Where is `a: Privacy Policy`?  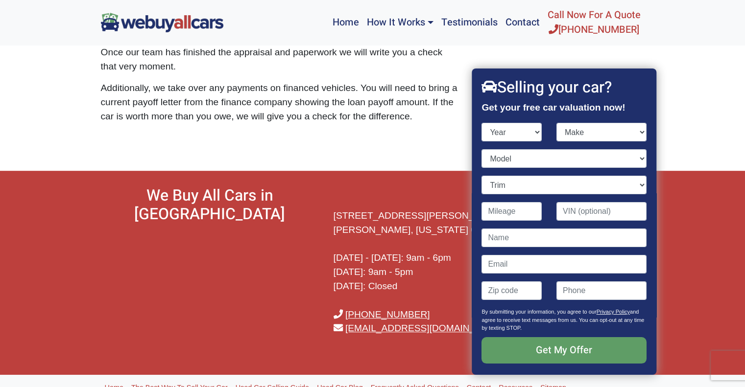
a: Privacy Policy is located at coordinates (613, 312).